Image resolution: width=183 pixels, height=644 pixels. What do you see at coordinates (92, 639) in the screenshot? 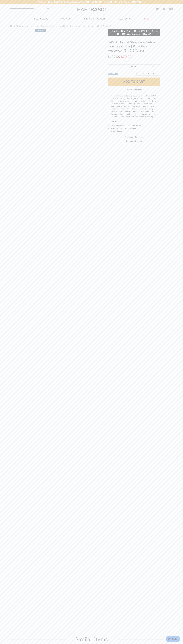
I see `span: Similar Items` at bounding box center [92, 639].